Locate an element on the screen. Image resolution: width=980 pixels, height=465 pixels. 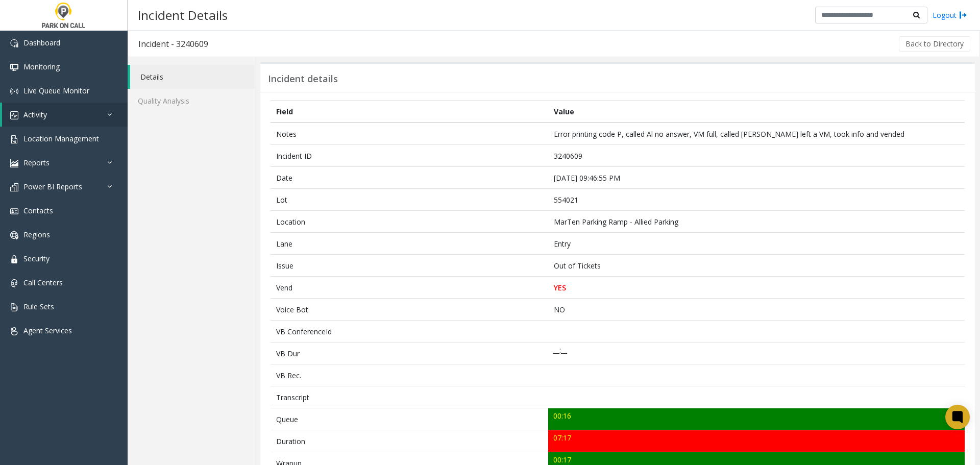
td: Duration is located at coordinates (409, 441).